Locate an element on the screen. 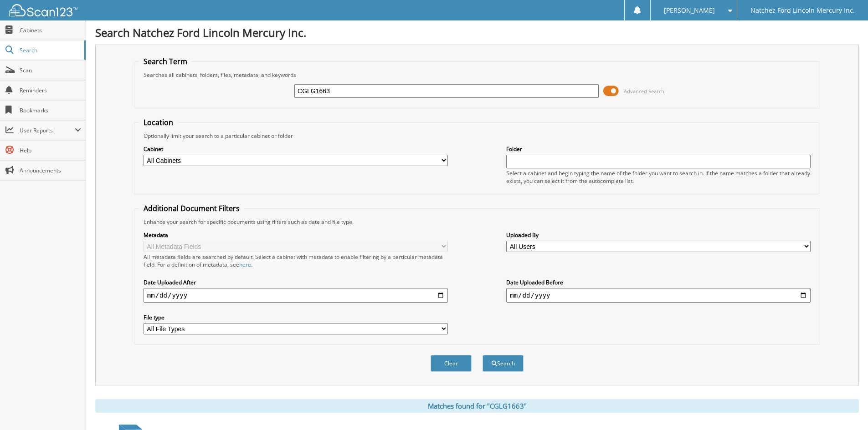  span: Bookmarks is located at coordinates (50, 110).